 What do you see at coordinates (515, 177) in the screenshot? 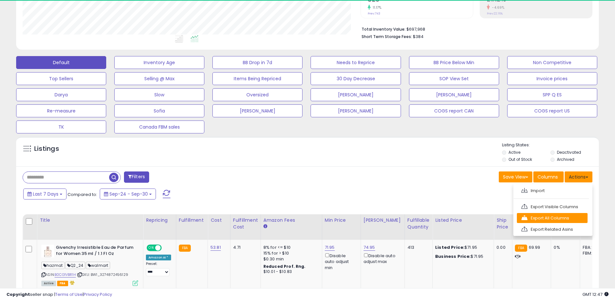
I see `button: Save View` at bounding box center [515, 177].